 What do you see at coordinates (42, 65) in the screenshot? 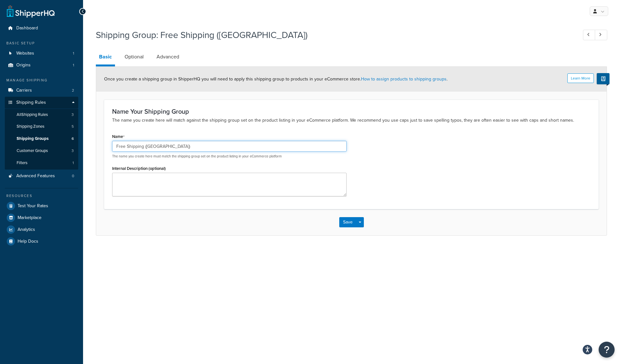
I see `a: Origins1` at bounding box center [42, 65].